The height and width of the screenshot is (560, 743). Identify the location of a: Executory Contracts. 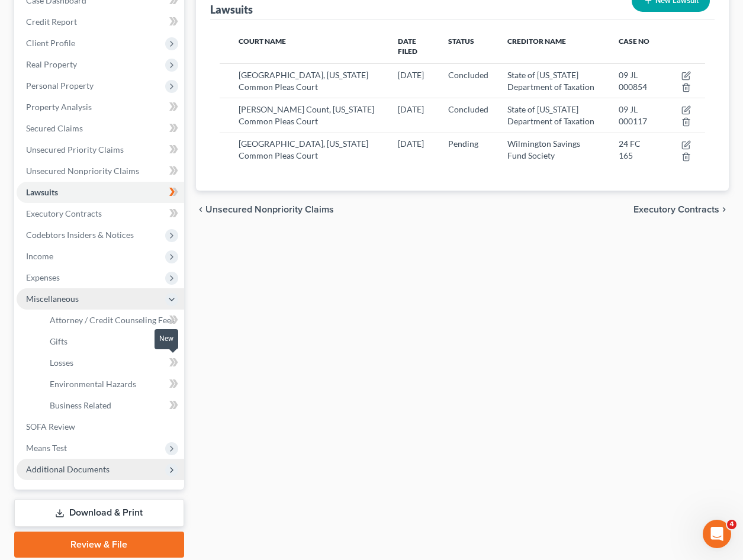
(100, 213).